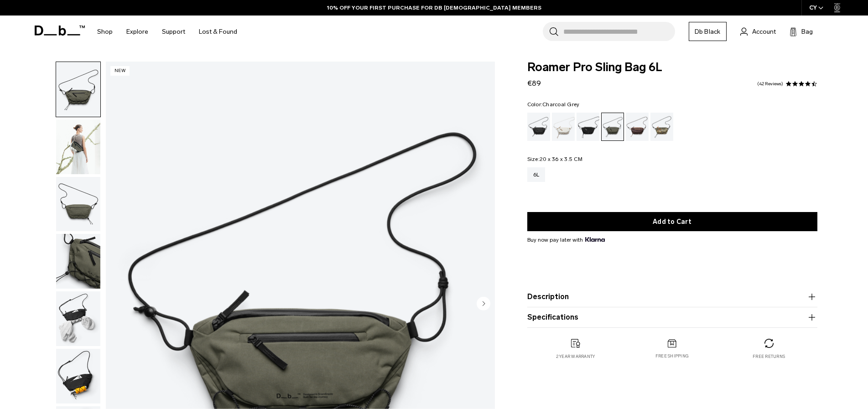  What do you see at coordinates (769, 357) in the screenshot?
I see `p: Free returns` at bounding box center [769, 357].